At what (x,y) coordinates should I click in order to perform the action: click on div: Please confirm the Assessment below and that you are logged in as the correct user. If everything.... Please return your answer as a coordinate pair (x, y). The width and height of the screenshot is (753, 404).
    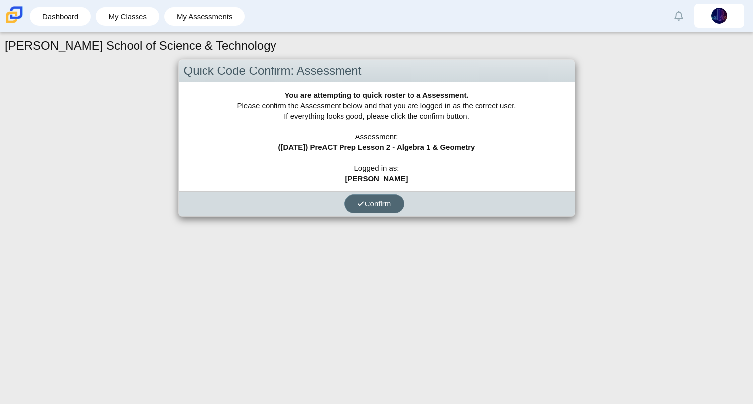
    Looking at the image, I should click on (377, 137).